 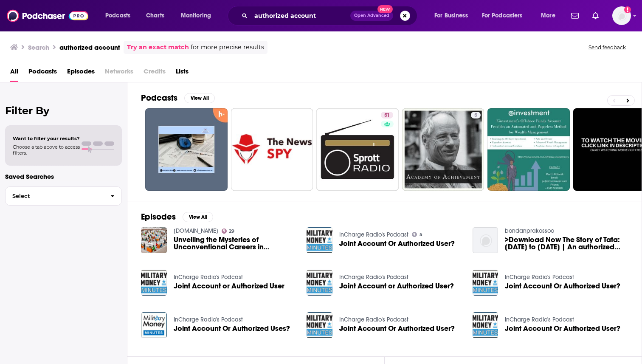 What do you see at coordinates (48, 16) in the screenshot?
I see `a: Podchaser - Follow, Share and Rate Podcasts` at bounding box center [48, 16].